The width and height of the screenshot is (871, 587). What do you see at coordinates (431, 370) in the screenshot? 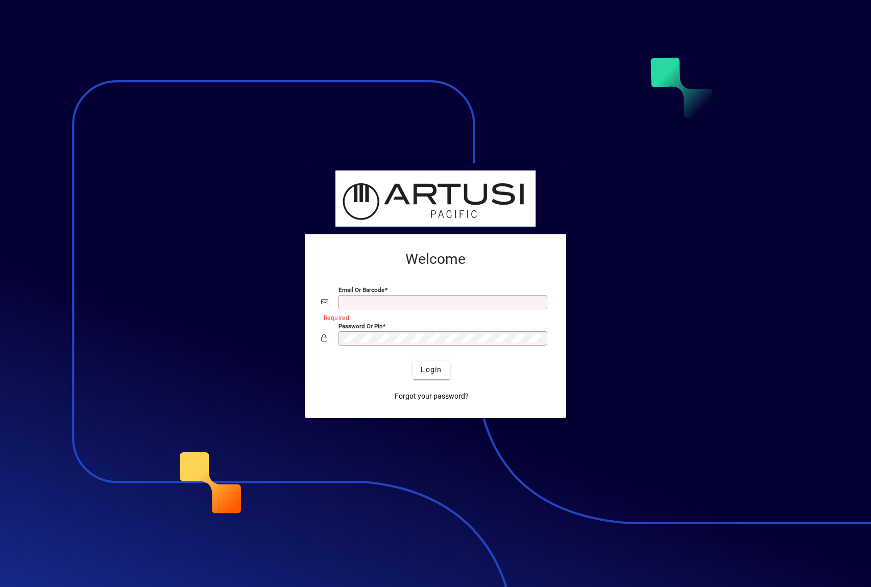
I see `button: Login` at bounding box center [431, 370].